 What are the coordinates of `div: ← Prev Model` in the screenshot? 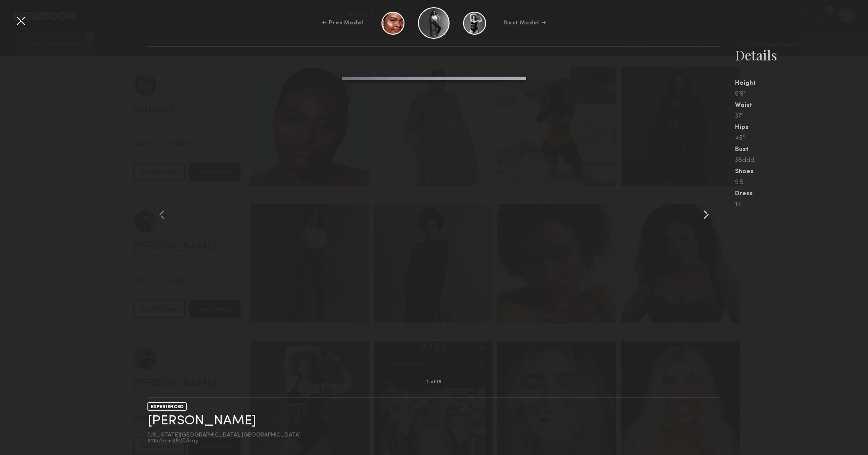 It's located at (343, 23).